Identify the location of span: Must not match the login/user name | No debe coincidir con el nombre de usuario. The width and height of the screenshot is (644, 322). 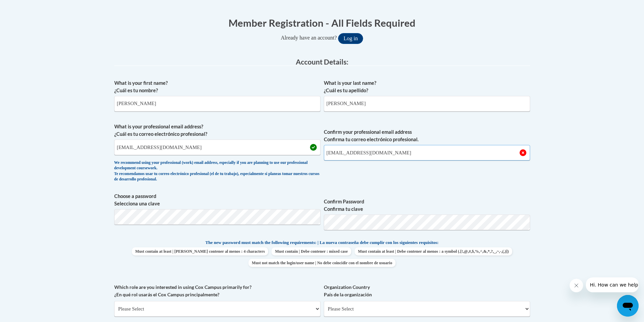
(322, 263).